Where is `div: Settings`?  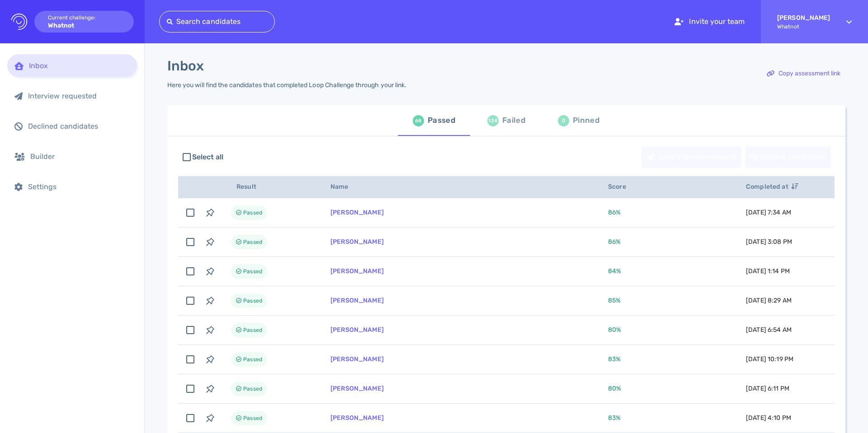 div: Settings is located at coordinates (79, 186).